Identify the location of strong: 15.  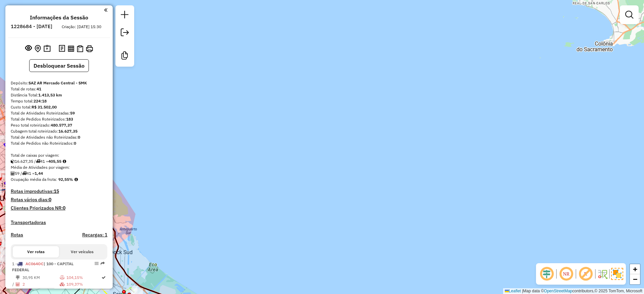
(56, 191).